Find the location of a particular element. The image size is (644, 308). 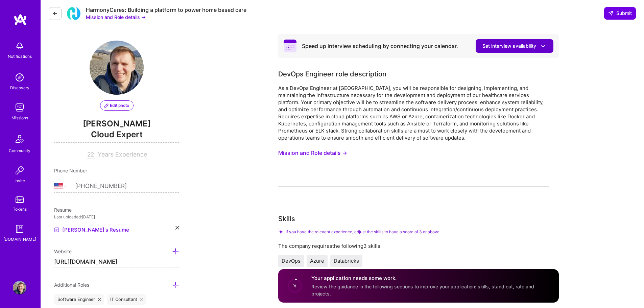

span: Azure is located at coordinates (317, 261).